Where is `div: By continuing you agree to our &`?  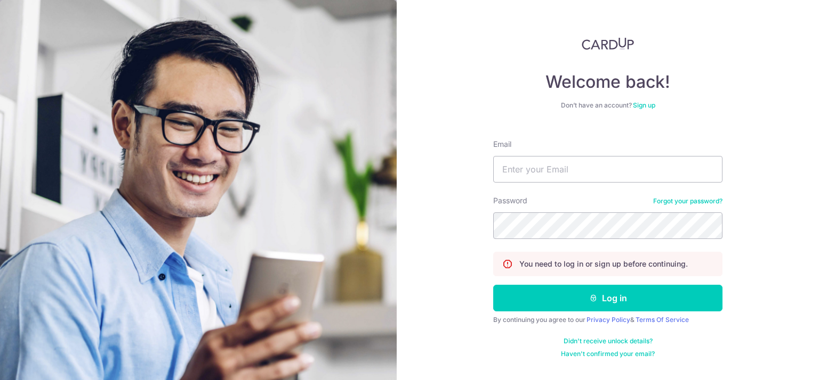
div: By continuing you agree to our & is located at coordinates (608, 320).